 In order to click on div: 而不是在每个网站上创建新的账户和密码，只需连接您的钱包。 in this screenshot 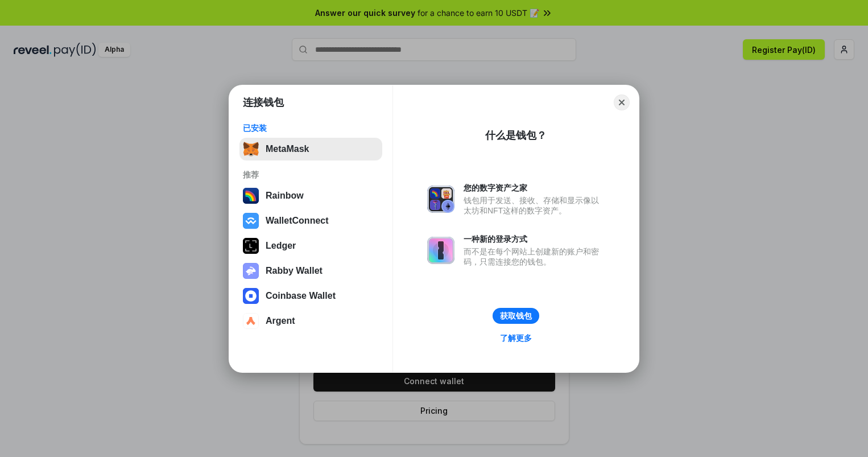, I will do `click(534, 257)`.